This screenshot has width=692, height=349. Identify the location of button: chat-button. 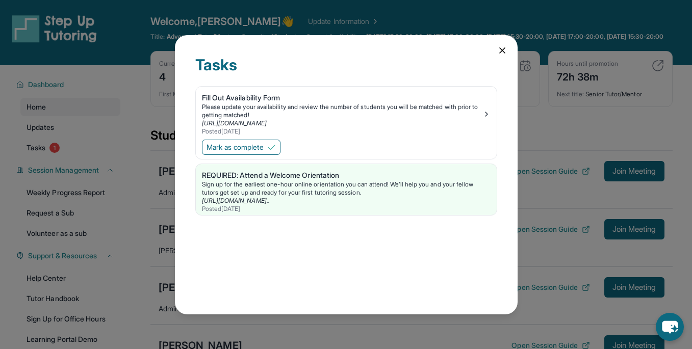
(670, 327).